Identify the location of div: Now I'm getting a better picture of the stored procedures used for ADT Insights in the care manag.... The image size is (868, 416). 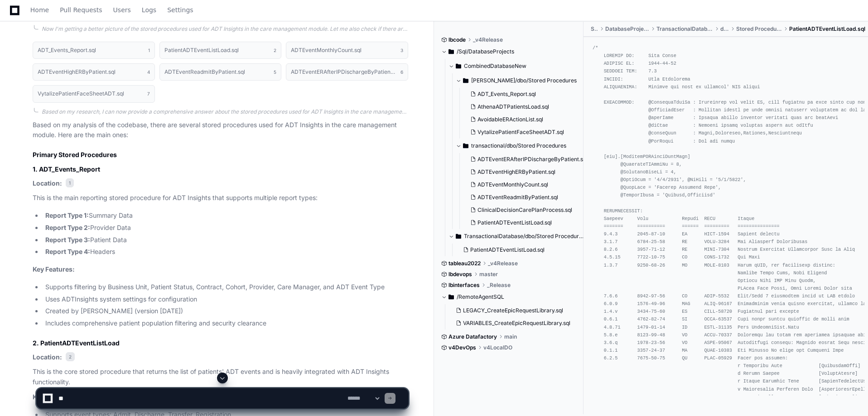
(224, 29).